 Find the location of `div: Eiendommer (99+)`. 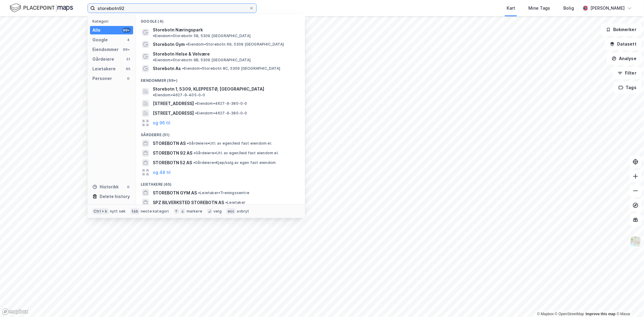

div: Eiendommer (99+) is located at coordinates (220, 78).